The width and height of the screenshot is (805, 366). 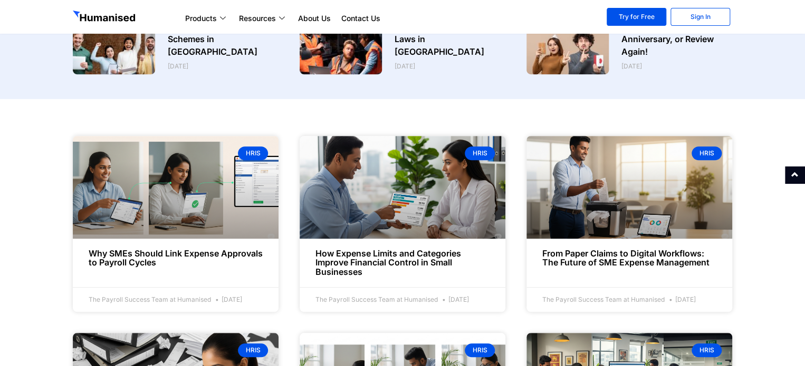 I want to click on a: Contact Us, so click(x=361, y=18).